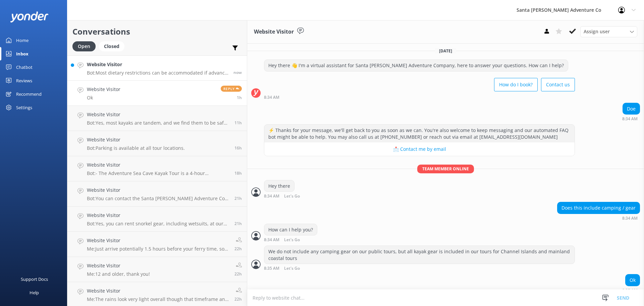  Describe the element at coordinates (22, 40) in the screenshot. I see `div: Home` at that location.